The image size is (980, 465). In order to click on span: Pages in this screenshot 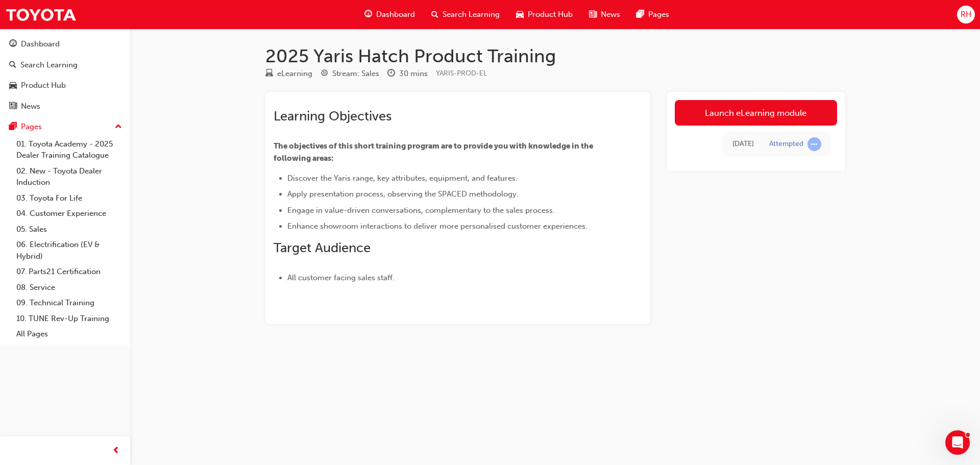, I will do `click(659, 14)`.